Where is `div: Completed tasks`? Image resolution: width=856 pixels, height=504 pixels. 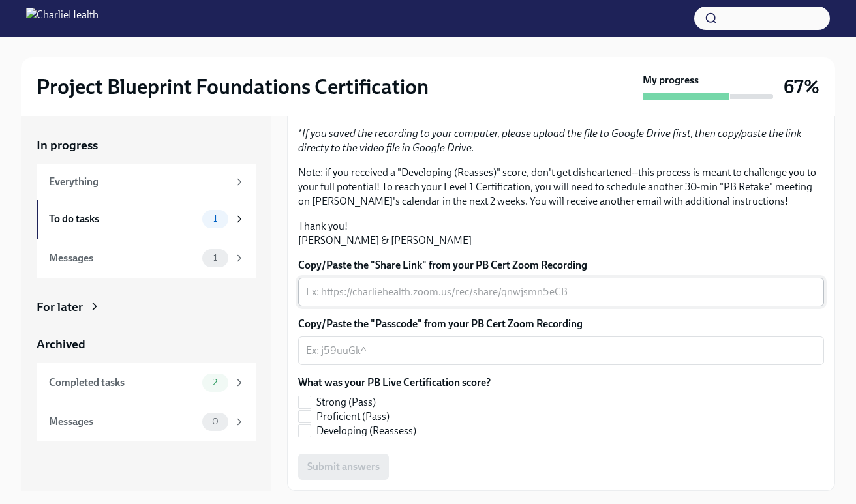 div: Completed tasks is located at coordinates (123, 382).